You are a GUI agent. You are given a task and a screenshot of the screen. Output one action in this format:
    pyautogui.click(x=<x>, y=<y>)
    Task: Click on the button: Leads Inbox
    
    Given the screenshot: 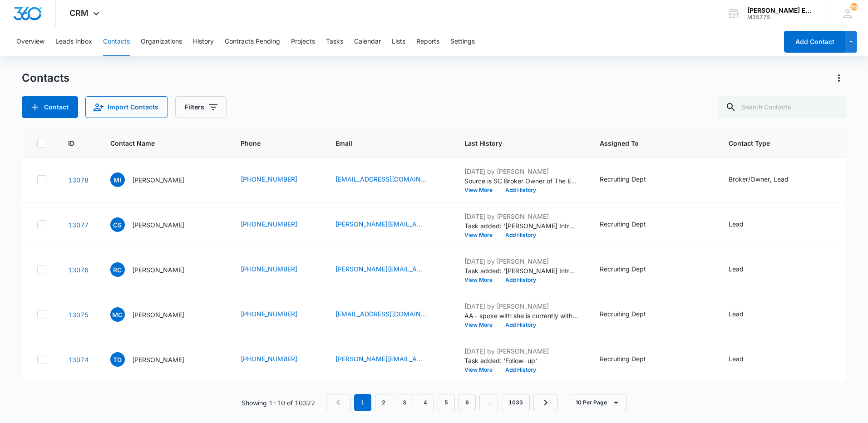 What is the action you would take?
    pyautogui.click(x=74, y=42)
    